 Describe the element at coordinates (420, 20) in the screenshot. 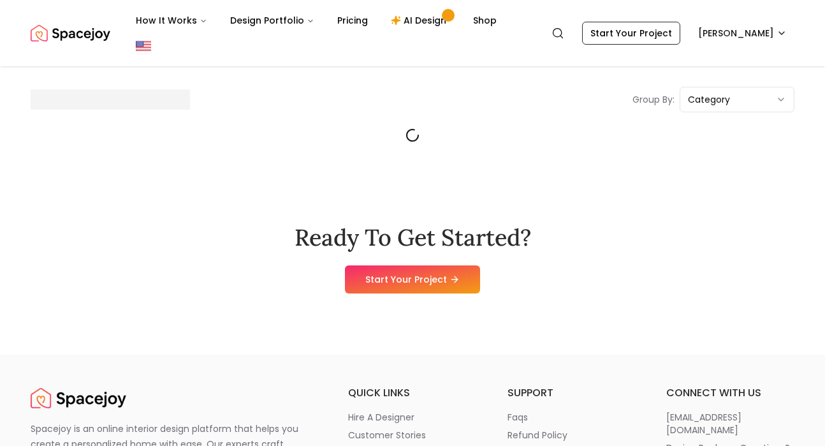

I see `a: AI Design` at that location.